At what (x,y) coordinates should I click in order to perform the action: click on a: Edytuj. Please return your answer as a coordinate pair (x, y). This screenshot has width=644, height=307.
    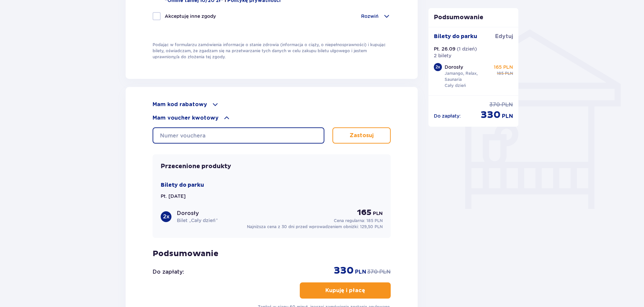
    Looking at the image, I should click on (504, 37).